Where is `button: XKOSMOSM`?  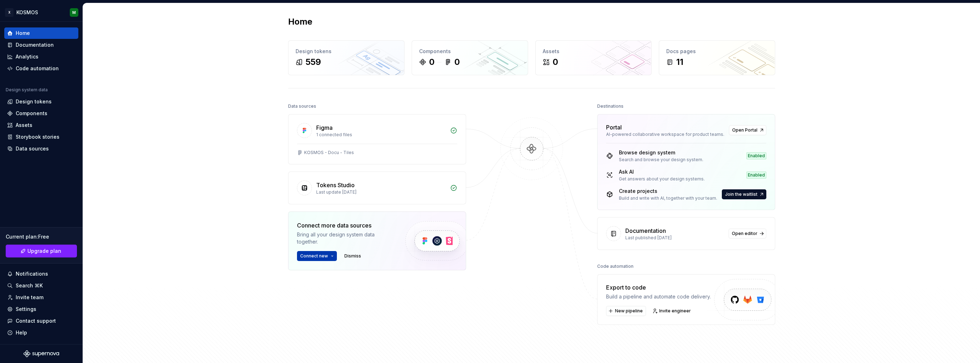
button: XKOSMOSM is located at coordinates (41, 12).